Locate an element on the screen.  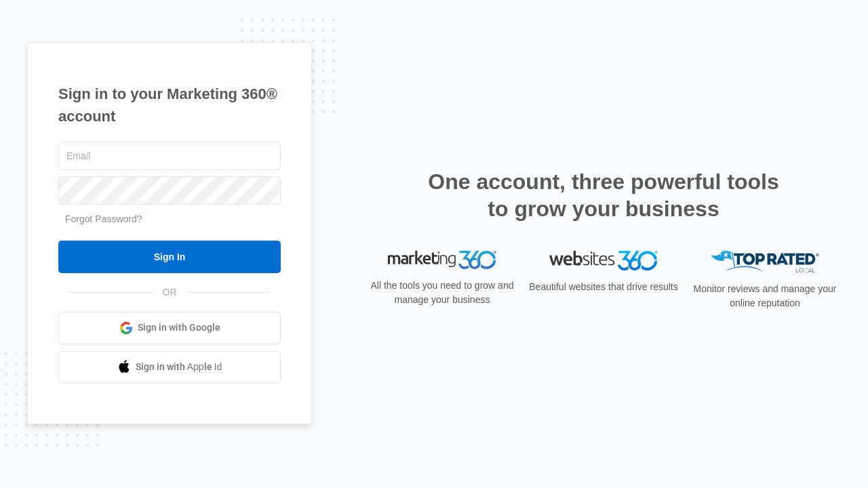
span: OR is located at coordinates (170, 292).